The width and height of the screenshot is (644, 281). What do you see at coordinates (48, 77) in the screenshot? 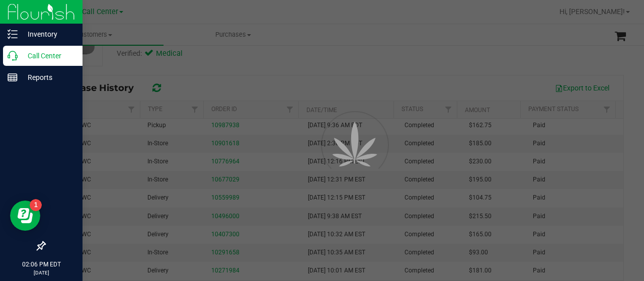
I see `p: Reports` at bounding box center [48, 77].